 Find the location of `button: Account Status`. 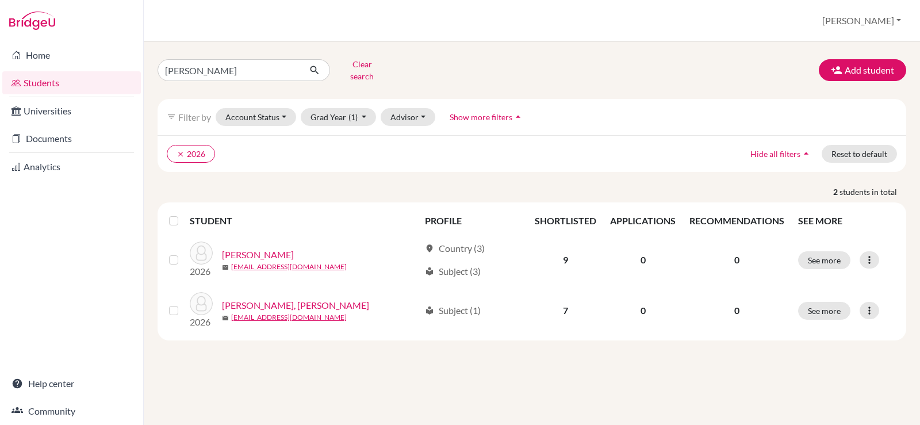

button: Account Status is located at coordinates (256, 117).